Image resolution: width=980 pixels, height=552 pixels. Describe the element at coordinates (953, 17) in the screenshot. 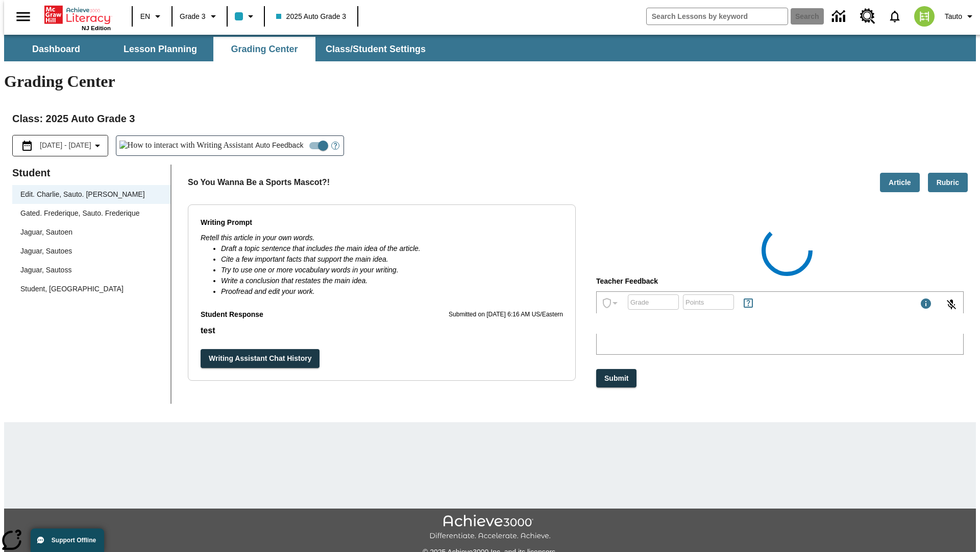

I see `span: Tauto` at that location.